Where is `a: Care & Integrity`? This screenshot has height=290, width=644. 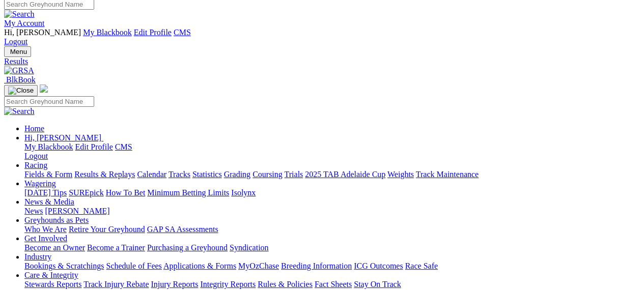
a: Care & Integrity is located at coordinates (51, 275).